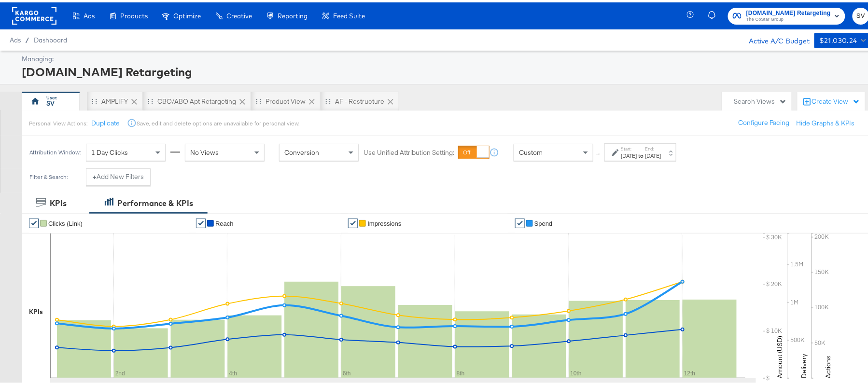 This screenshot has height=385, width=868. Describe the element at coordinates (55, 150) in the screenshot. I see `div: Attribution Window:` at that location.